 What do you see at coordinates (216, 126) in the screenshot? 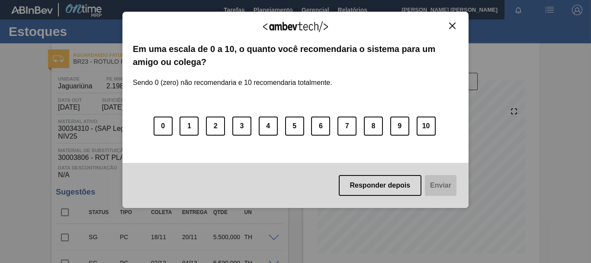
I see `button: 2` at bounding box center [216, 126].